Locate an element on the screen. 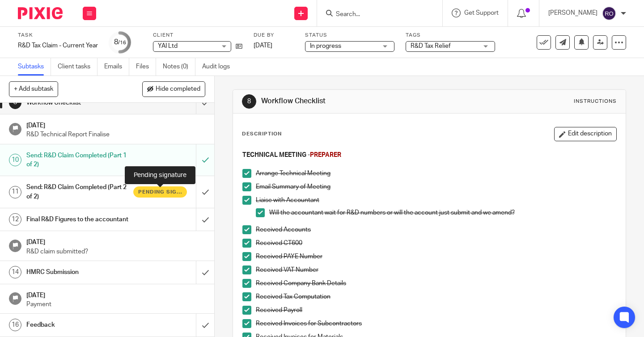  p: Received CT600 is located at coordinates (436, 243).